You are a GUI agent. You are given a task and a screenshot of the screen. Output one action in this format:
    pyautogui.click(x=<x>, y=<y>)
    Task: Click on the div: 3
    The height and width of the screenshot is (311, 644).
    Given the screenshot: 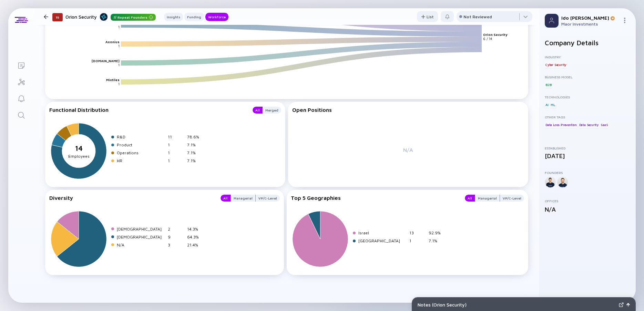 What is the action you would take?
    pyautogui.click(x=176, y=245)
    